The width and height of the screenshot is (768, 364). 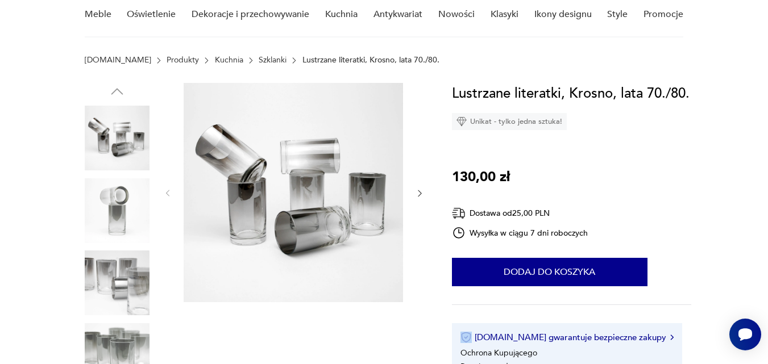 I want to click on p: 130,00 zł, so click(x=481, y=177).